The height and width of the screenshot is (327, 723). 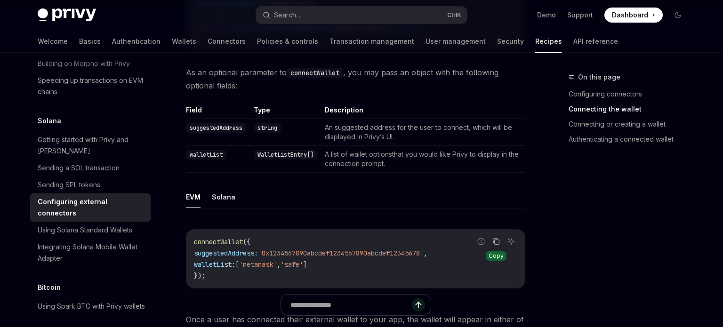 I want to click on code: walletList, so click(x=206, y=155).